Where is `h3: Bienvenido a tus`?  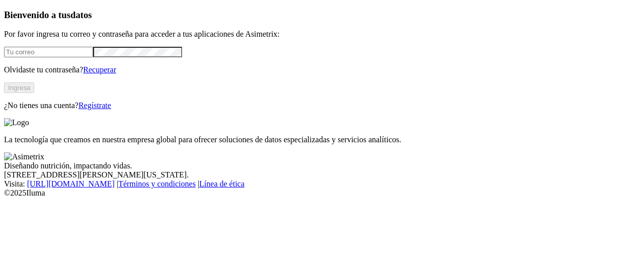
h3: Bienvenido a tus is located at coordinates (322, 15).